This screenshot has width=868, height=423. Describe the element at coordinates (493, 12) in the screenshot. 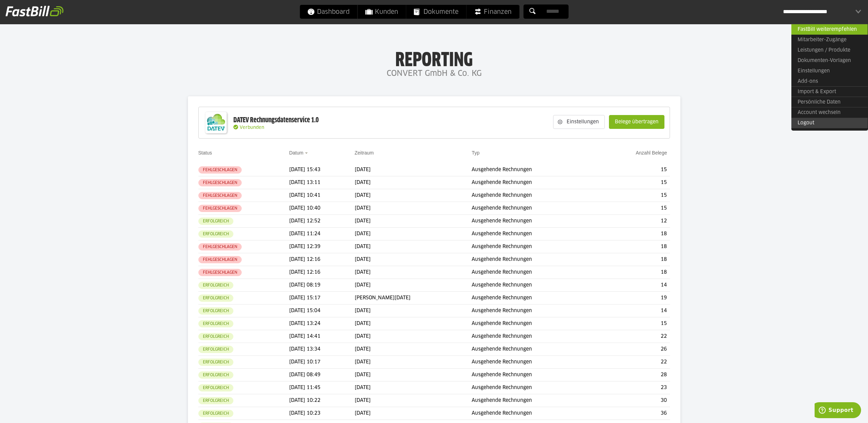

I see `span: Finanzen` at that location.